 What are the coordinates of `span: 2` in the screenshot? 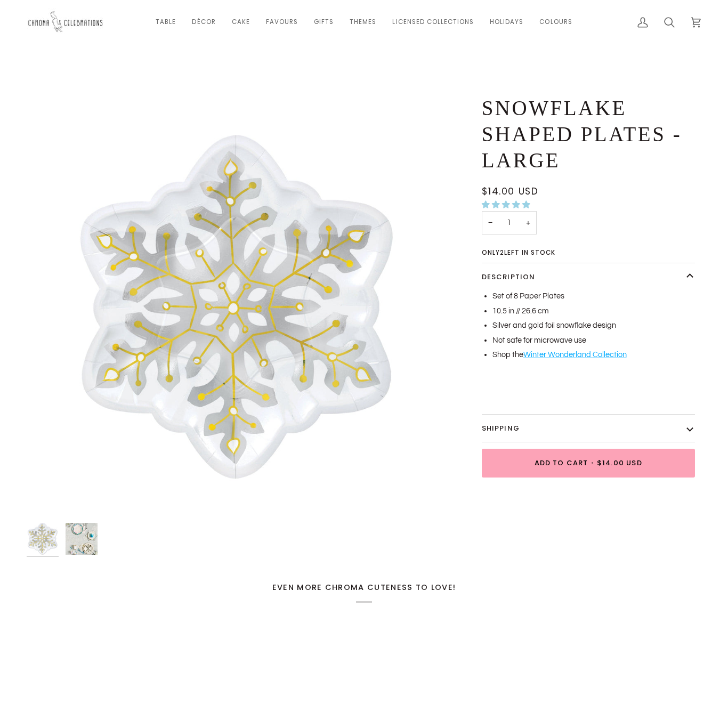 It's located at (502, 252).